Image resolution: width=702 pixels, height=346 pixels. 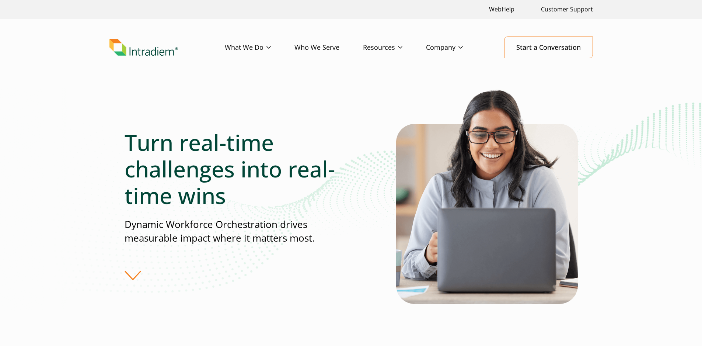 What do you see at coordinates (238, 169) in the screenshot?
I see `h1: Turn real-time challenges into real-time wins` at bounding box center [238, 169].